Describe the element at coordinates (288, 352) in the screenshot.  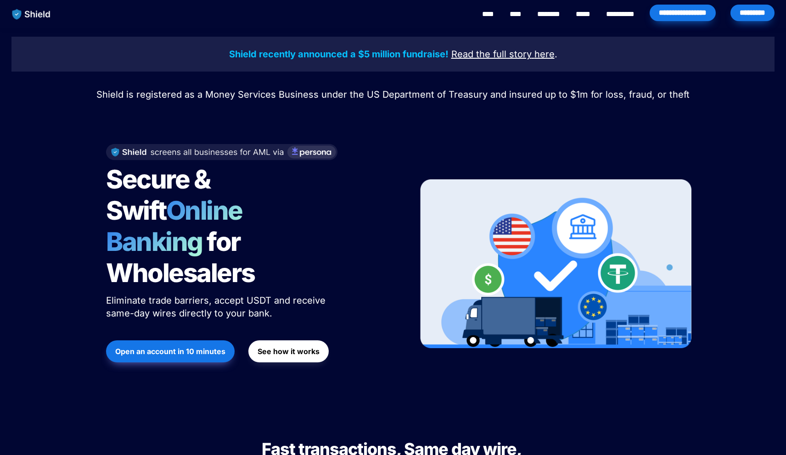
I see `a: See how it works` at that location.